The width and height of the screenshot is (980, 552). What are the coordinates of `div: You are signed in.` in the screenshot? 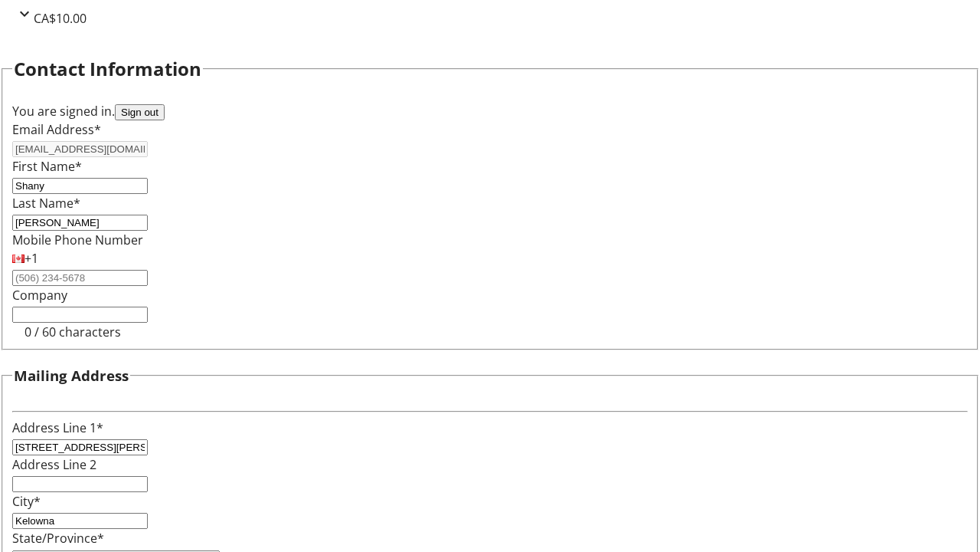 It's located at (490, 111).